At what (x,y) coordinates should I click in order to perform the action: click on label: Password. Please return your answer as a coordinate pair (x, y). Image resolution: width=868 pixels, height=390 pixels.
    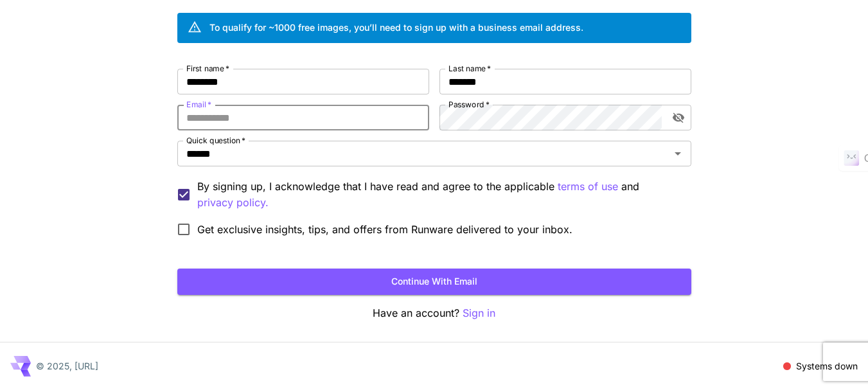
    Looking at the image, I should click on (469, 104).